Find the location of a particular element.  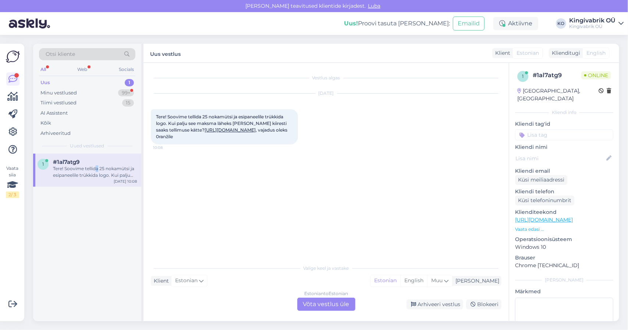

div: Küsi meiliaadressi is located at coordinates (541, 180).